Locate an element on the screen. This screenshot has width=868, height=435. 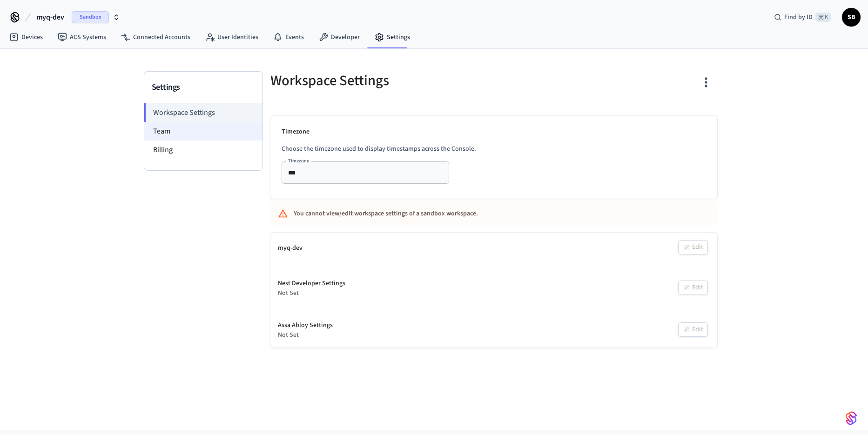
span: ⌘ K is located at coordinates (823, 17).